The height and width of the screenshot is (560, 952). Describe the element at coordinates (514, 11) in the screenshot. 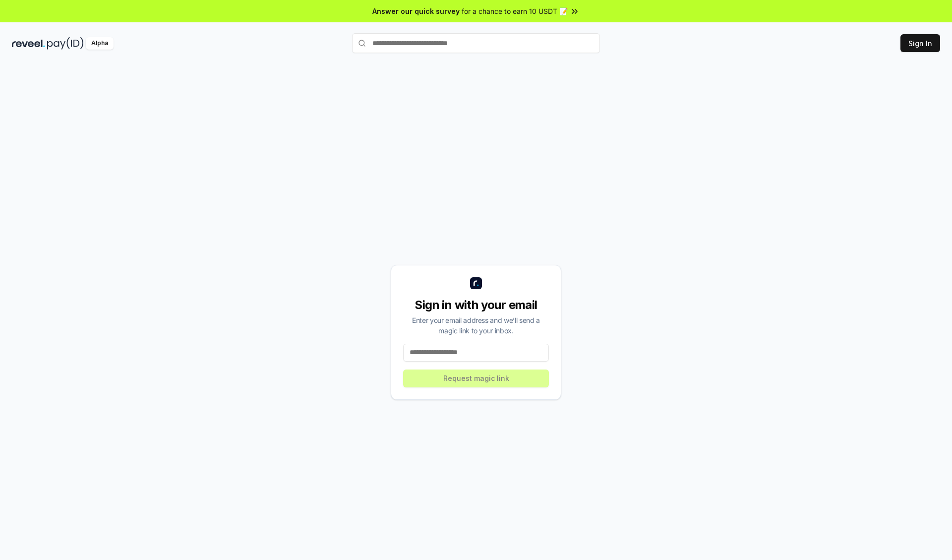

I see `span: for a chance to earn 10 USDT 📝` at that location.